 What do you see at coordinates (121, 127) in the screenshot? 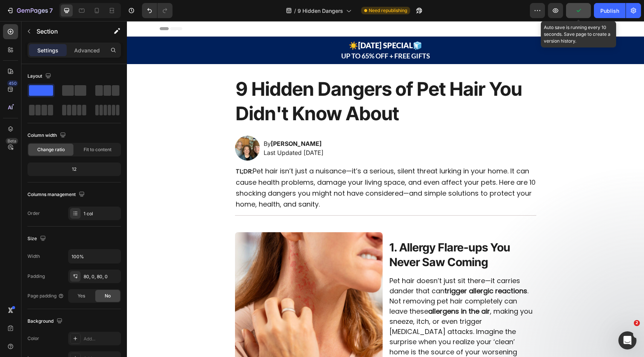
I see `img: gempages_565411517424469060-a1c16b44-d497-457f-aea8-e8db6cbfd1d4.jpg` at bounding box center [121, 127].